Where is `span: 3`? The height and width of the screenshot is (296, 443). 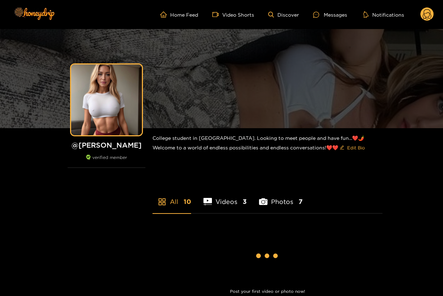
span: 3 is located at coordinates (244, 201).